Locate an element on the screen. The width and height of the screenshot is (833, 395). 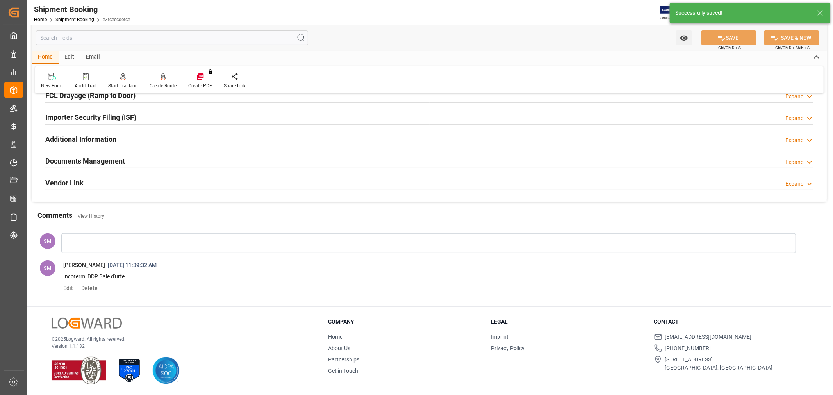
a: Shipment Booking is located at coordinates (75, 20).